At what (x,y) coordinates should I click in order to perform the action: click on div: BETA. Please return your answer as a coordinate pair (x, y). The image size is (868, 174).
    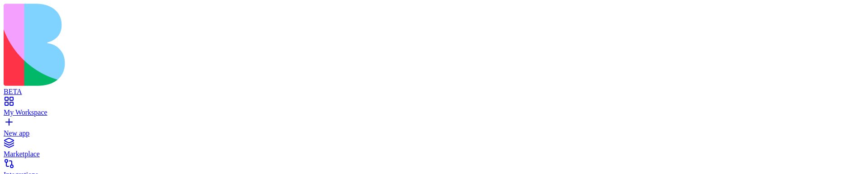
    Looking at the image, I should click on (434, 92).